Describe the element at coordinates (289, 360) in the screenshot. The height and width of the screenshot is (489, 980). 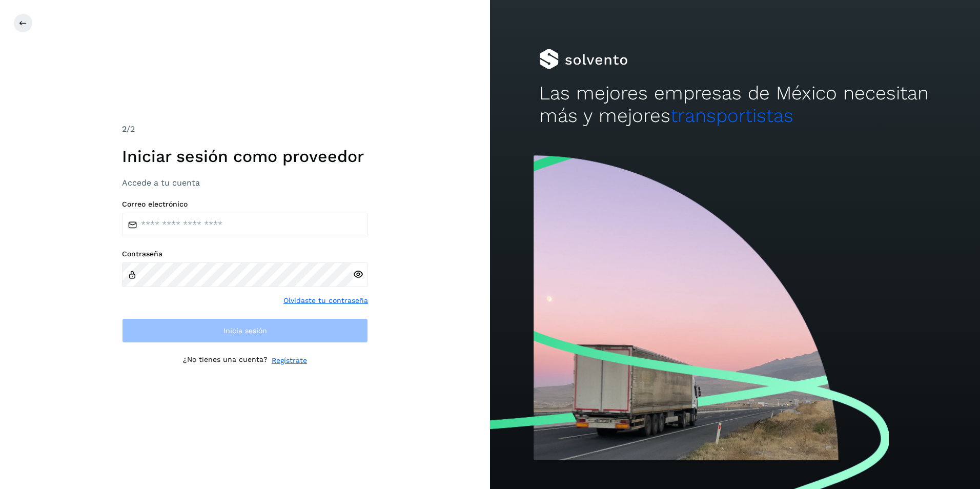
I see `a: Regístrate` at that location.